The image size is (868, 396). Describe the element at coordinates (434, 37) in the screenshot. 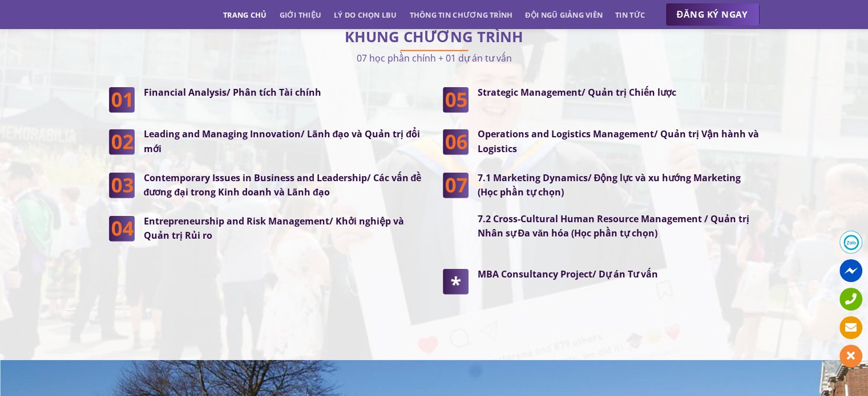

I see `h2: KHUNG CHƯƠNG TRÌNH` at that location.